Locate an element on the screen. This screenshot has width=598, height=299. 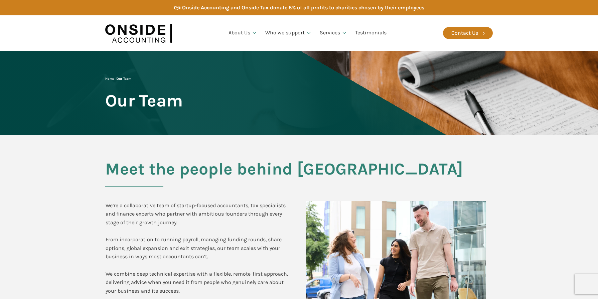
div: Contact Us is located at coordinates (465, 33).